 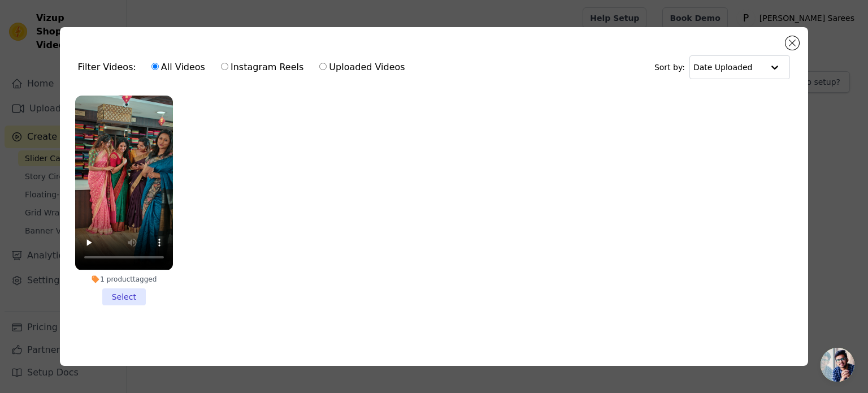 What do you see at coordinates (124, 280) in the screenshot?
I see `div: 1 product tagged` at bounding box center [124, 280].